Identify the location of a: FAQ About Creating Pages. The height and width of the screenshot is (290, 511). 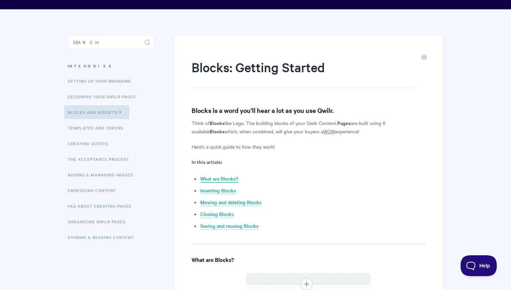
(102, 206).